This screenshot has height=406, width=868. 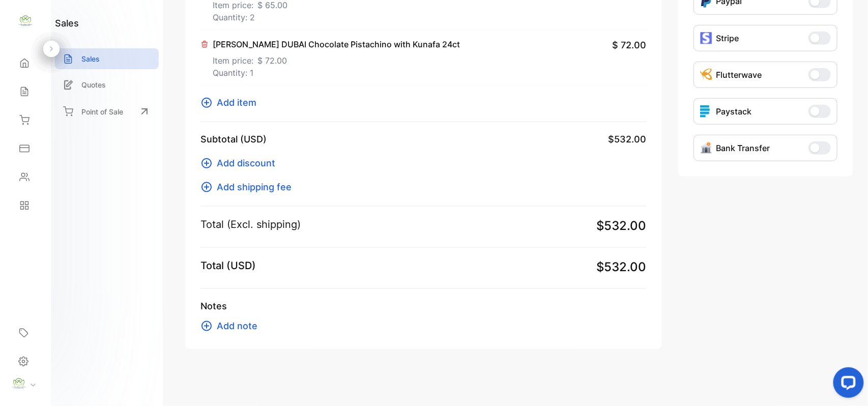 I want to click on p: Quantity: 1, so click(x=336, y=73).